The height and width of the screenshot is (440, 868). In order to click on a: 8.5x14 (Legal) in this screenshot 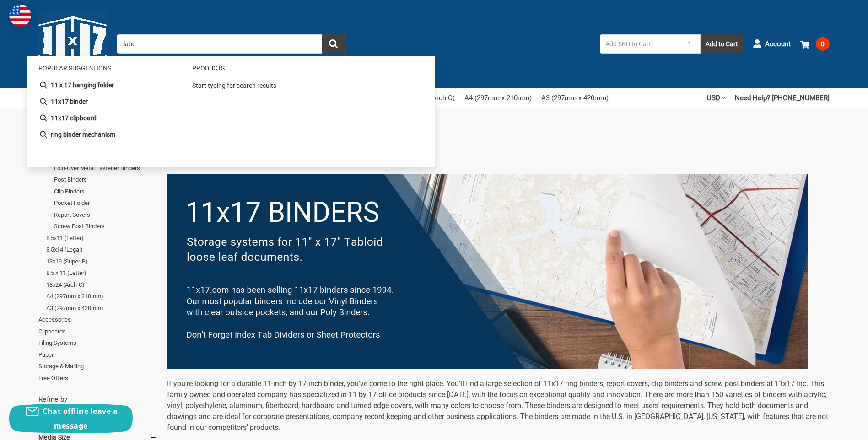, I will do `click(102, 250)`.